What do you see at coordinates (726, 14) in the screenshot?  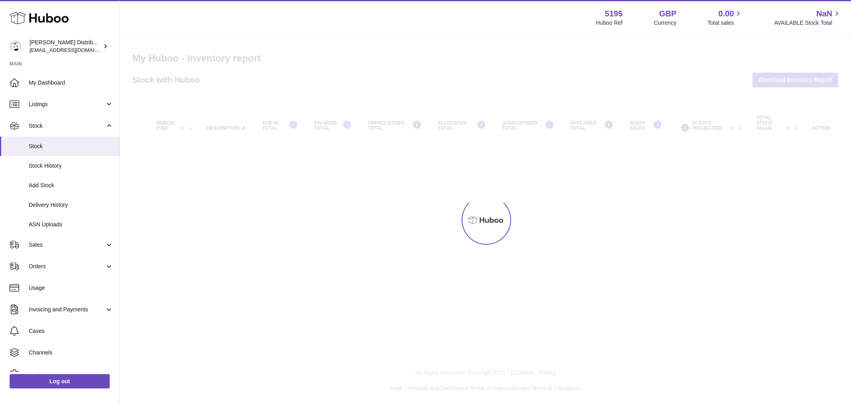 I see `span: 0.00` at bounding box center [726, 14].